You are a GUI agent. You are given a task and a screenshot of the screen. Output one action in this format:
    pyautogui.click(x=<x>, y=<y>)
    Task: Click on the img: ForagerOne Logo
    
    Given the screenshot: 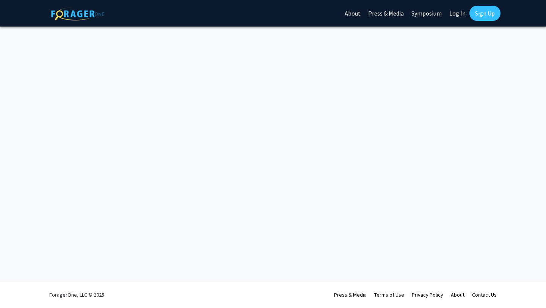 What is the action you would take?
    pyautogui.click(x=78, y=14)
    